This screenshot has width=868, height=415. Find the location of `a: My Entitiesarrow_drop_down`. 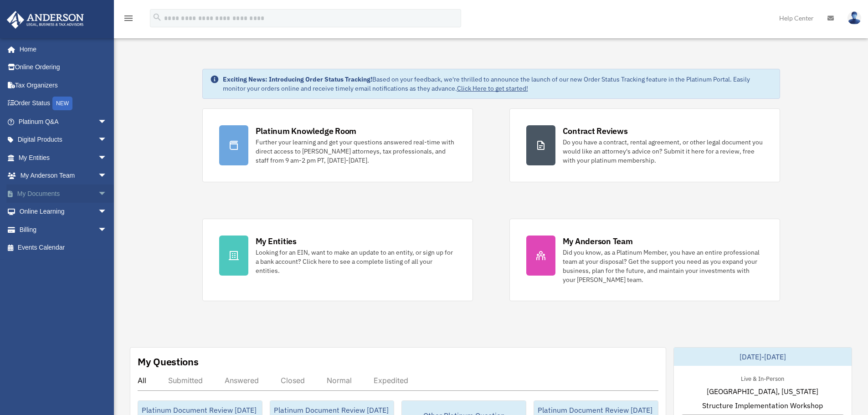

a: My Entitiesarrow_drop_down is located at coordinates (64, 158).